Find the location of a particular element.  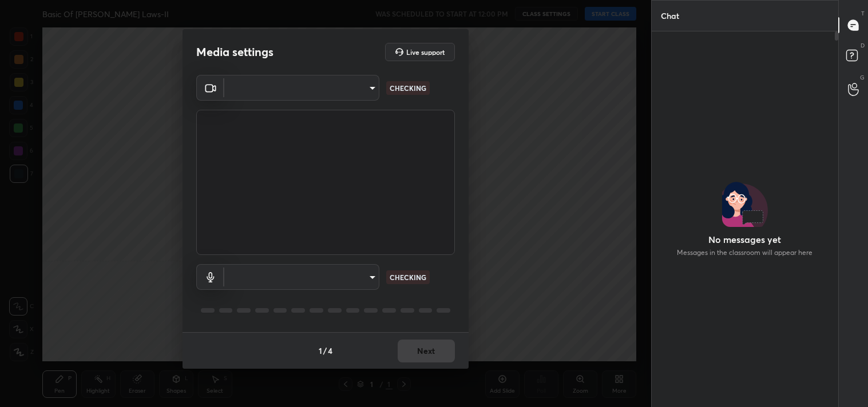

h2: Media settings is located at coordinates (235, 52).